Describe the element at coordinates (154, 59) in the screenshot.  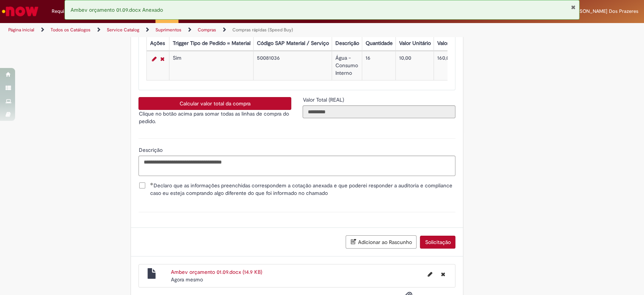
I see `a: Editar Linha 1` at that location.